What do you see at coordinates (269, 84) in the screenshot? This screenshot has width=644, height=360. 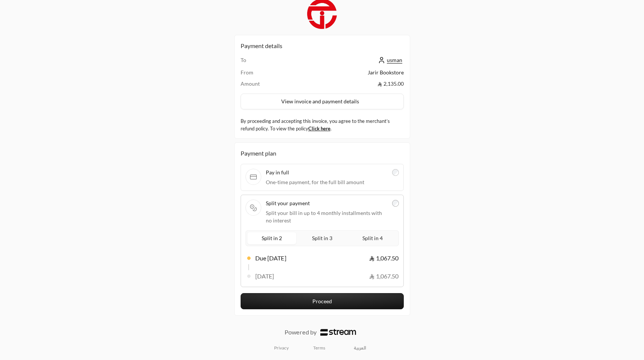 I see `td: Amount` at bounding box center [269, 84].